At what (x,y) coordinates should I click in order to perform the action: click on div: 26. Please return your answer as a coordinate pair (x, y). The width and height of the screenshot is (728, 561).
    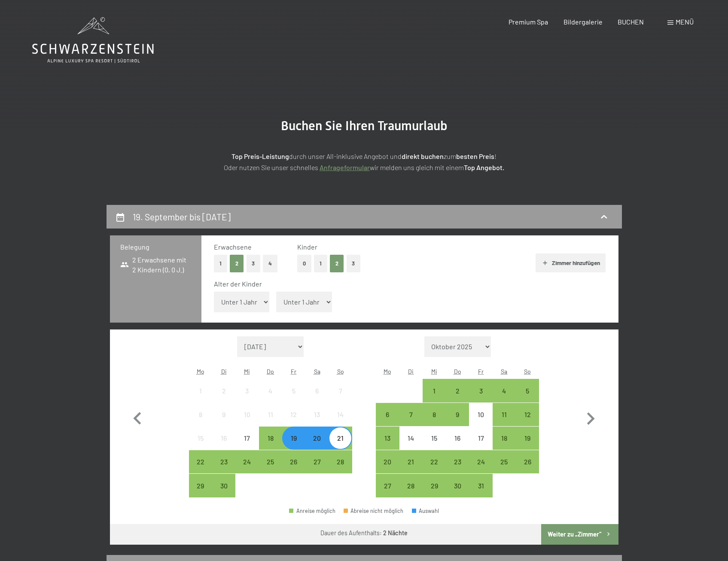
    Looking at the image, I should click on (527, 469).